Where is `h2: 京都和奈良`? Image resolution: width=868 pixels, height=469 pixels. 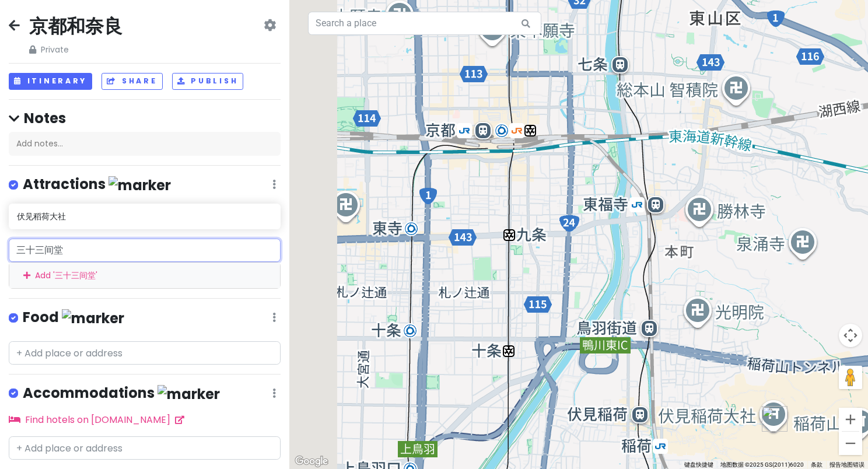 h2: 京都和奈良 is located at coordinates (76, 26).